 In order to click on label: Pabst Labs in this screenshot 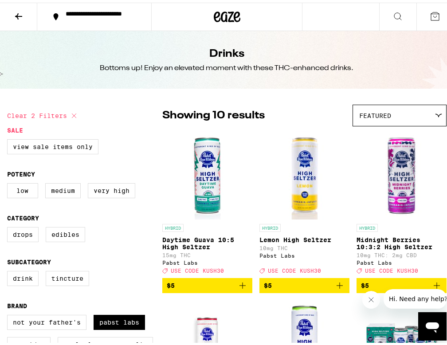, I will do `click(119, 320)`.